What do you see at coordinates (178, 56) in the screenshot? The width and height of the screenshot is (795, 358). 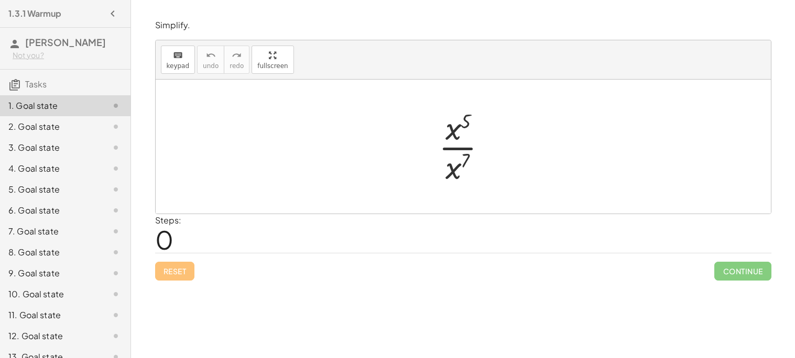 I see `i: keyboard` at bounding box center [178, 56].